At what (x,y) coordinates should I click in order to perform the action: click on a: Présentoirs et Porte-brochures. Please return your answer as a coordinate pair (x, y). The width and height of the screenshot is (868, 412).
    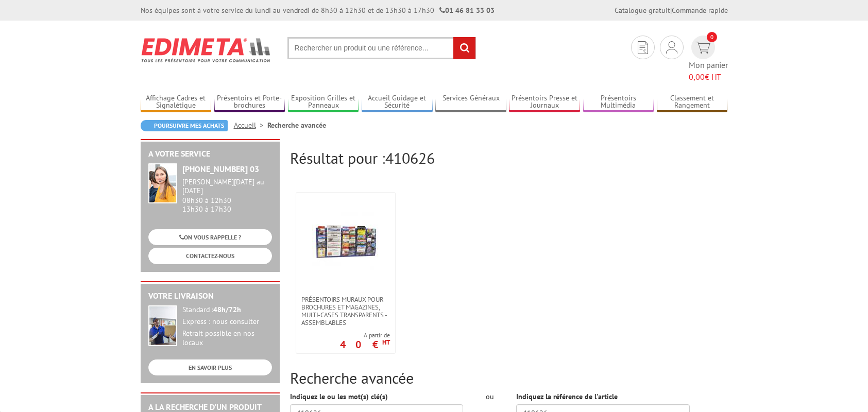
    Looking at the image, I should click on (249, 102).